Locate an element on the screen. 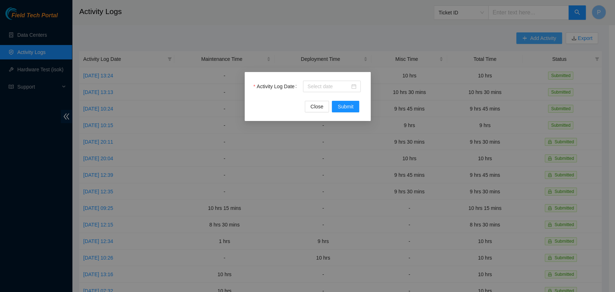 The width and height of the screenshot is (615, 292). label: Activity Log Date is located at coordinates (276, 86).